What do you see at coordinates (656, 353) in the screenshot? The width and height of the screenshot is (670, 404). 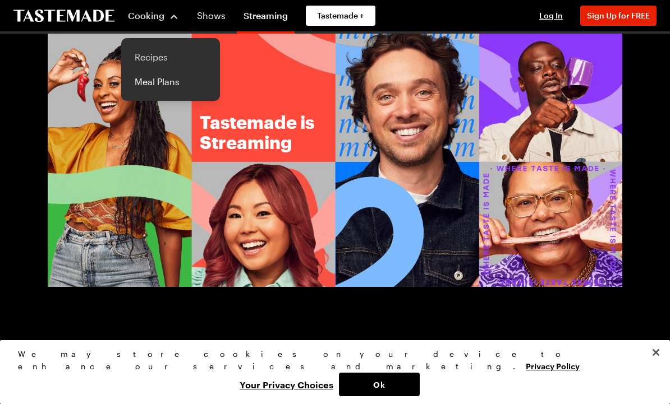 I see `button: Close` at bounding box center [656, 353].